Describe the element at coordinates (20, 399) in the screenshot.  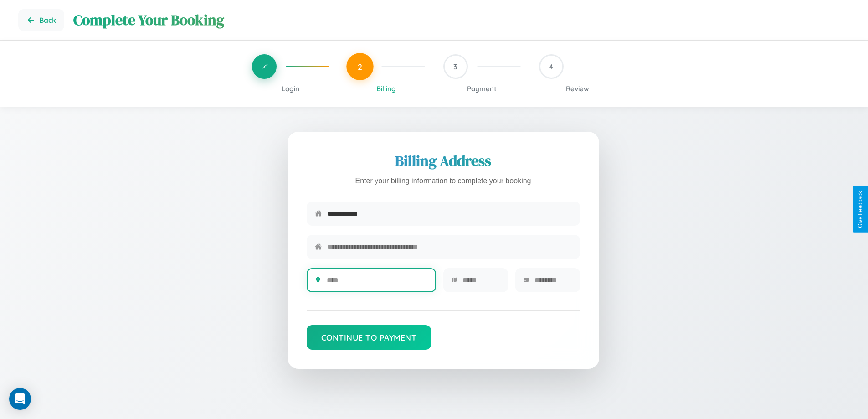
I see `div: Open Intercom Messenger` at that location.